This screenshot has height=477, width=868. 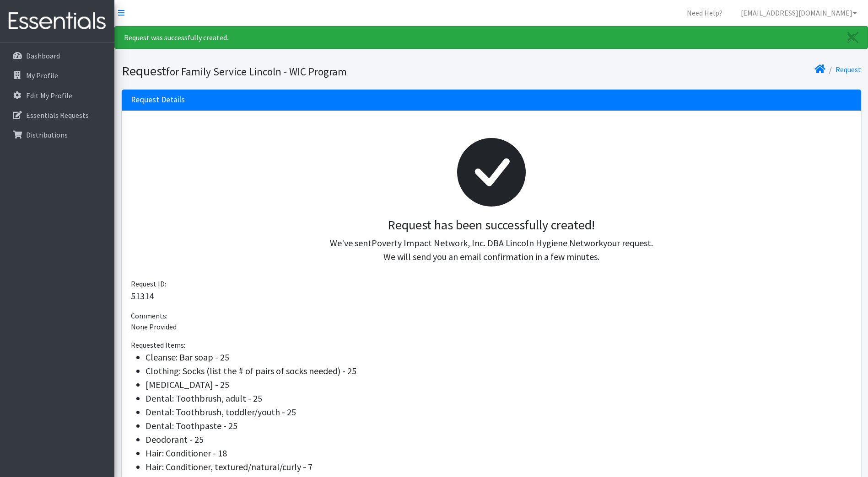 What do you see at coordinates (498, 427) in the screenshot?
I see `li: Dental: Toothpaste - 25` at bounding box center [498, 427].